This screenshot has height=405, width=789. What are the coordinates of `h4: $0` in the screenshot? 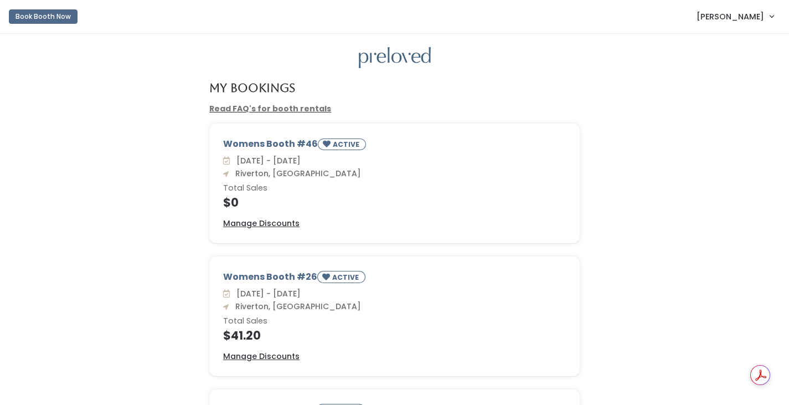 It's located at (394, 202).